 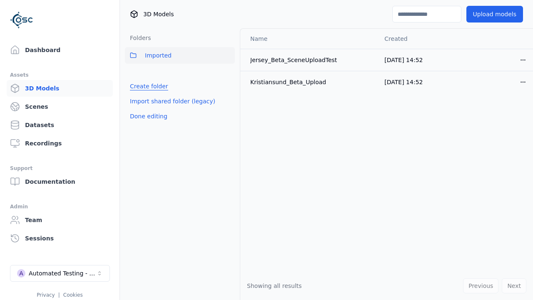 I want to click on button: Upload models, so click(x=495, y=14).